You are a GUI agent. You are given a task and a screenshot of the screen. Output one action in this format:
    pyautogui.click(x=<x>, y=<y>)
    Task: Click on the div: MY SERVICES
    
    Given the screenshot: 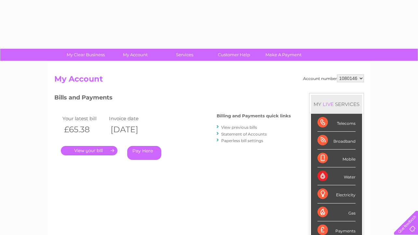 What is the action you would take?
    pyautogui.click(x=336, y=104)
    